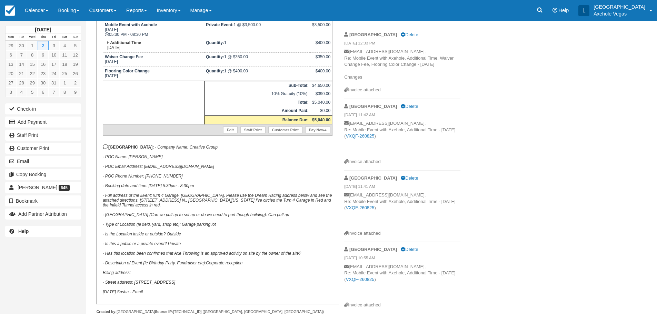 This screenshot has width=657, height=314. Describe the element at coordinates (75, 55) in the screenshot. I see `a: 12` at that location.